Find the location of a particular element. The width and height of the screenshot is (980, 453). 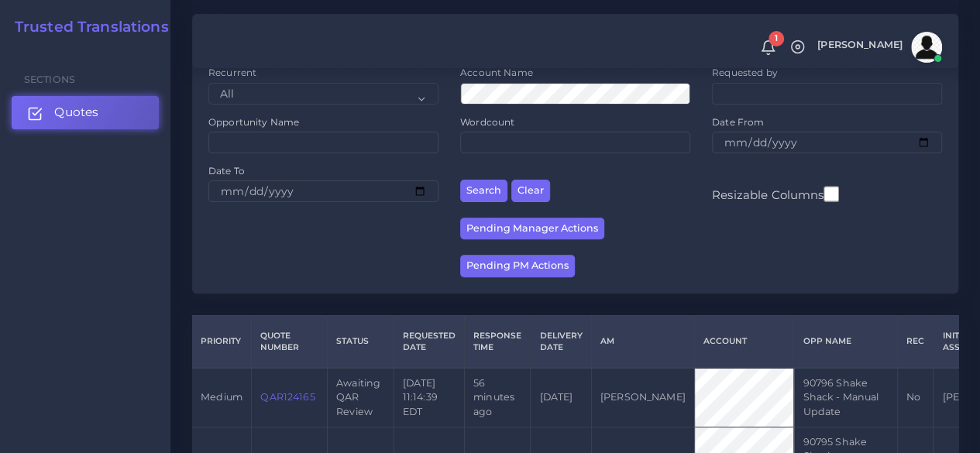

td: Awaiting QAR Review is located at coordinates (360, 397).